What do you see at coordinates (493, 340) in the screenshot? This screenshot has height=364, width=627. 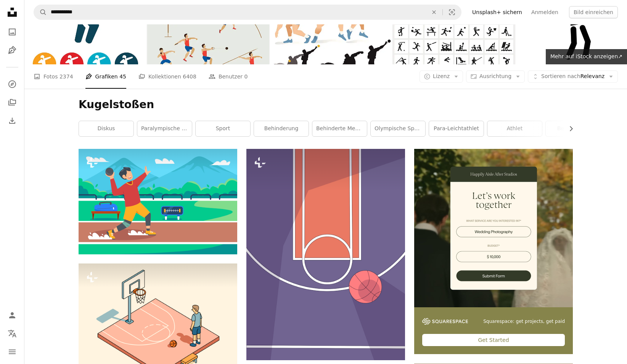 I see `div: Get Started` at bounding box center [493, 340].